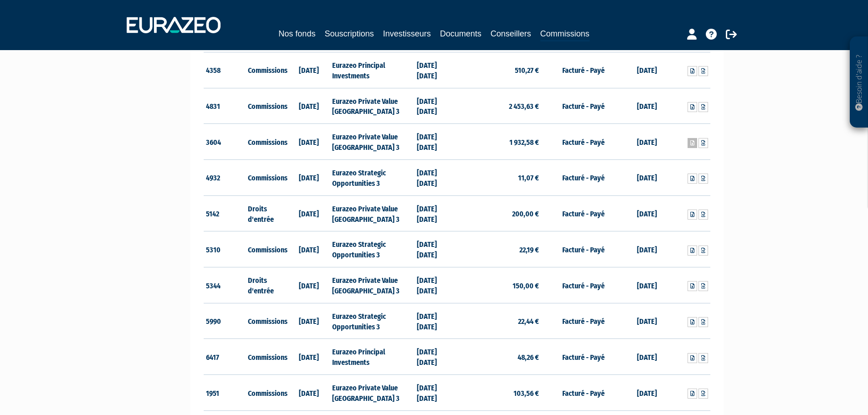 The width and height of the screenshot is (868, 415). Describe the element at coordinates (499, 70) in the screenshot. I see `td: 510,27 €` at that location.